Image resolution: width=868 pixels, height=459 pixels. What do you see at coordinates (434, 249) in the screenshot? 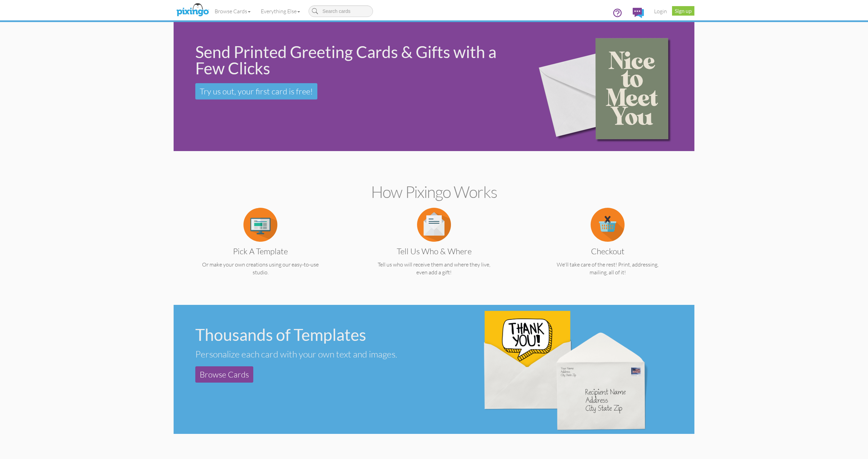
I see `a: Tell us Who & Where Tell us who will receive them and where they live, even add a gift!` at bounding box center [434, 249].